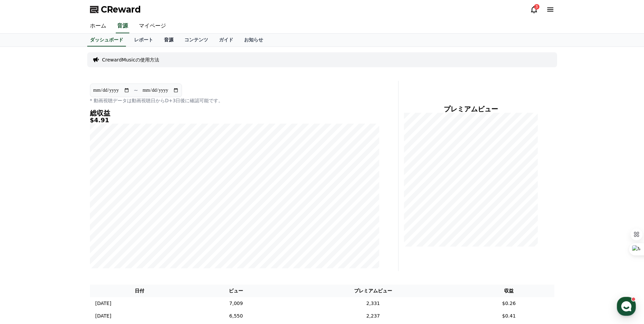 Image resolution: width=644 pixels, height=324 pixels. Describe the element at coordinates (24, 224) in the screenshot. I see `a: Home` at that location.